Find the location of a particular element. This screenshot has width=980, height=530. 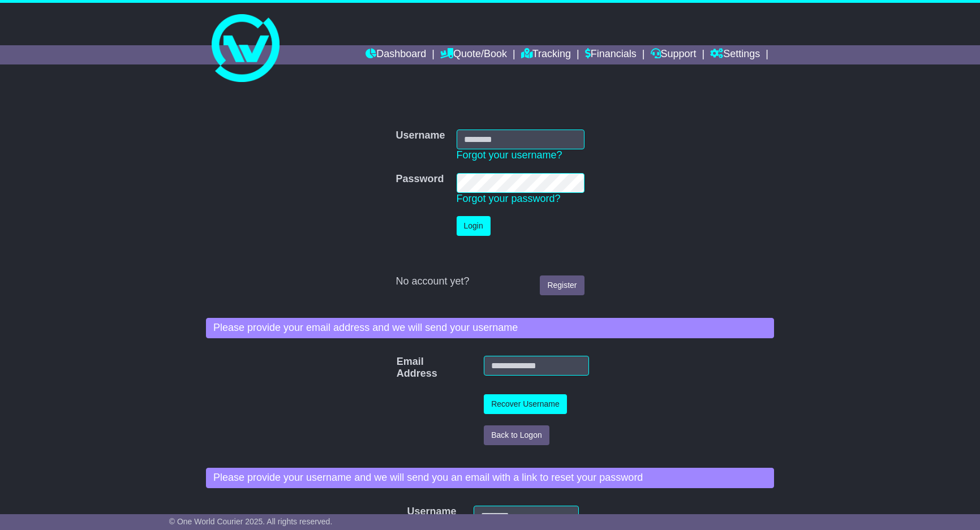

button: Back to Logon is located at coordinates (517, 435).